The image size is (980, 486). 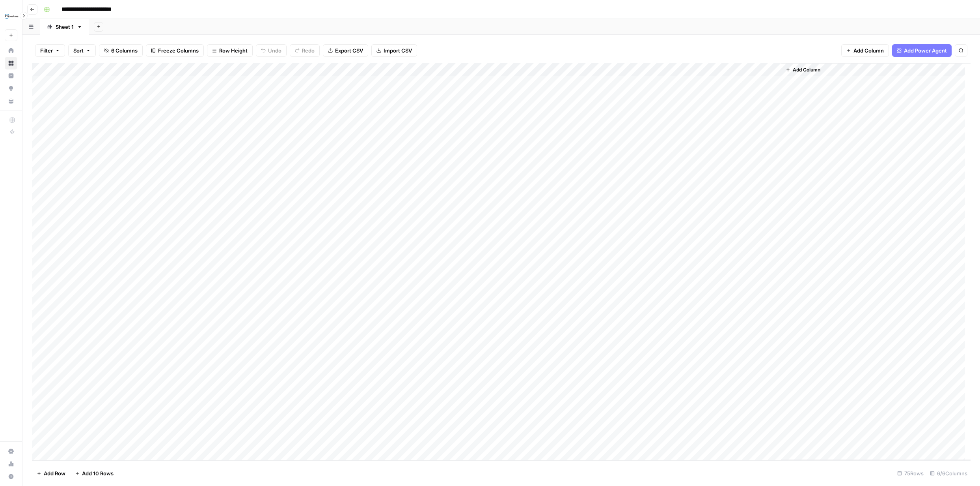 I want to click on a: Usage, so click(x=11, y=464).